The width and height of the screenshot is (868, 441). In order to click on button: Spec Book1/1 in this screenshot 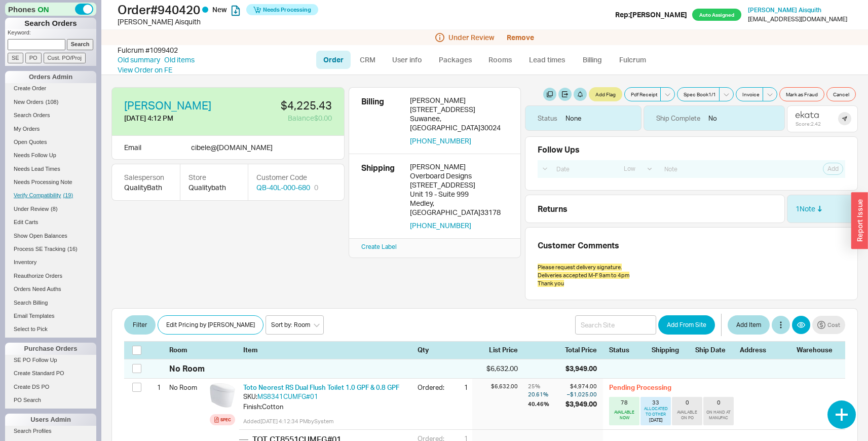, I will do `click(698, 94)`.